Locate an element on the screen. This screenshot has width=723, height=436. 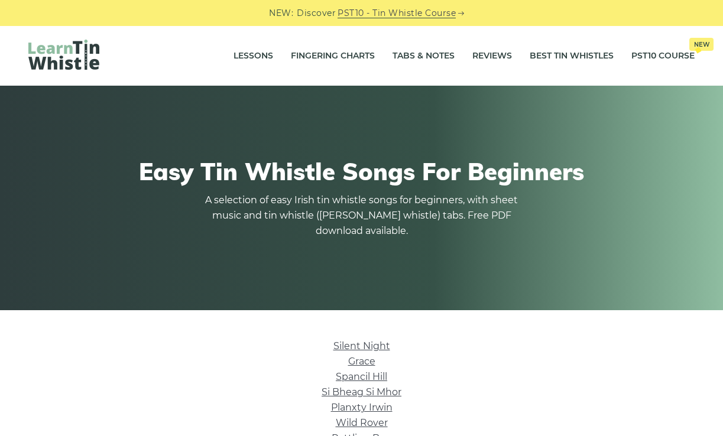
a: Silent Night is located at coordinates (362, 346).